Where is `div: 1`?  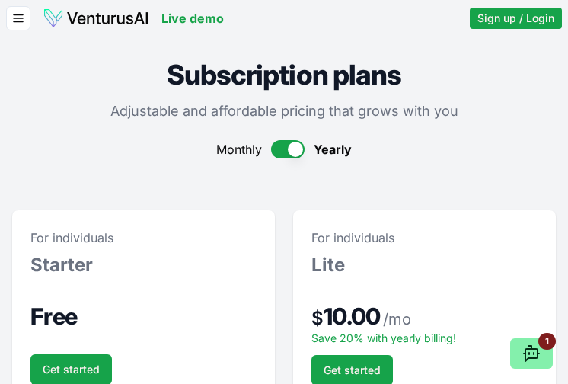 div: 1 is located at coordinates (547, 343).